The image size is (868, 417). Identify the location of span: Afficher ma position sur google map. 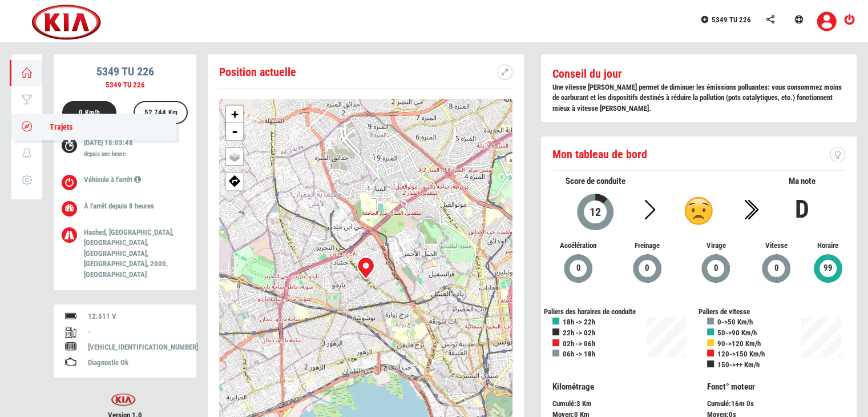
(235, 180).